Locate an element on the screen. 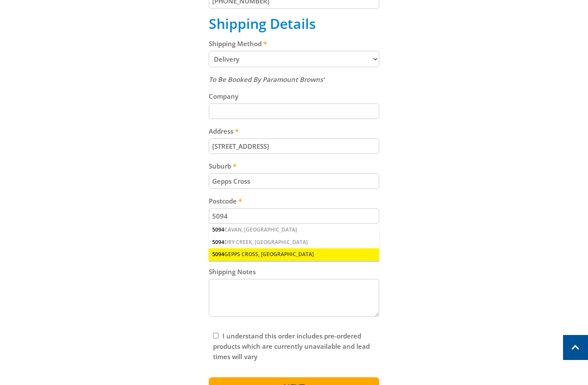  h2: Shipping Details is located at coordinates (294, 24).